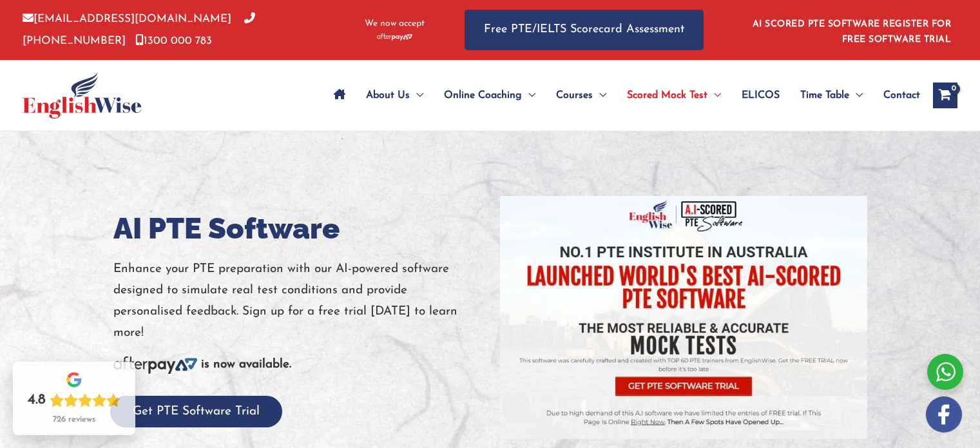 The image size is (980, 448). I want to click on a: 1300 000 783, so click(173, 40).